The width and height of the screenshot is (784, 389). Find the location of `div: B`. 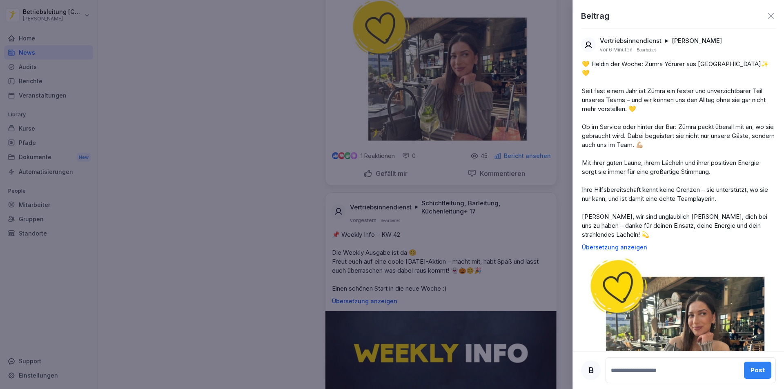

div: B is located at coordinates (591, 370).